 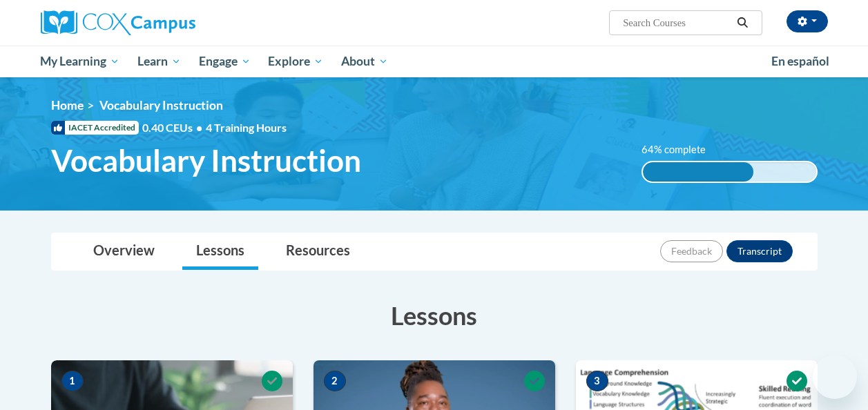 I want to click on a: My Learning, so click(x=80, y=61).